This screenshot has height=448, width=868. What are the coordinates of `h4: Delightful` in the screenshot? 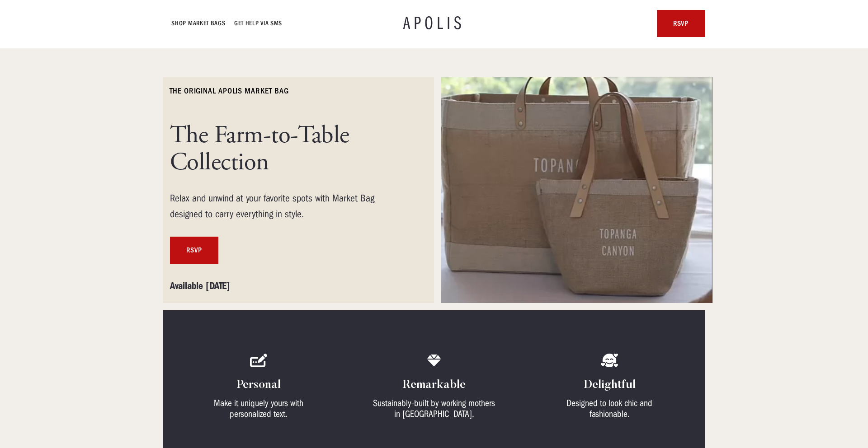 It's located at (609, 385).